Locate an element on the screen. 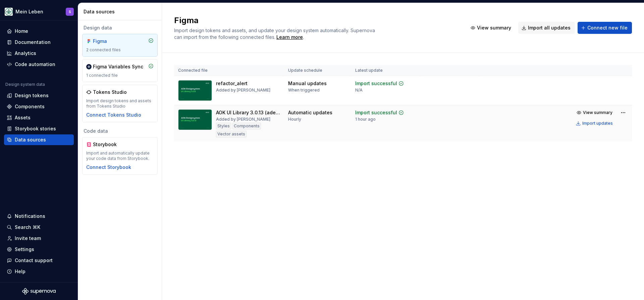  div: Connect Storybook is located at coordinates (109, 167).